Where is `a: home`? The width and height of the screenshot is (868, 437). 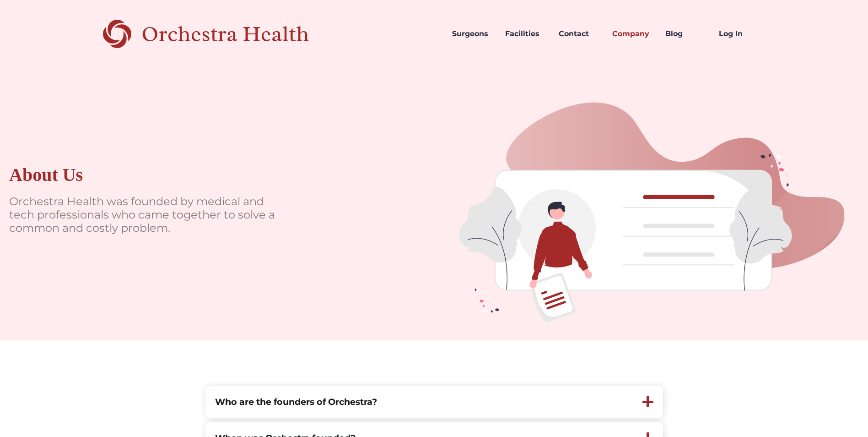
a: home is located at coordinates (222, 34).